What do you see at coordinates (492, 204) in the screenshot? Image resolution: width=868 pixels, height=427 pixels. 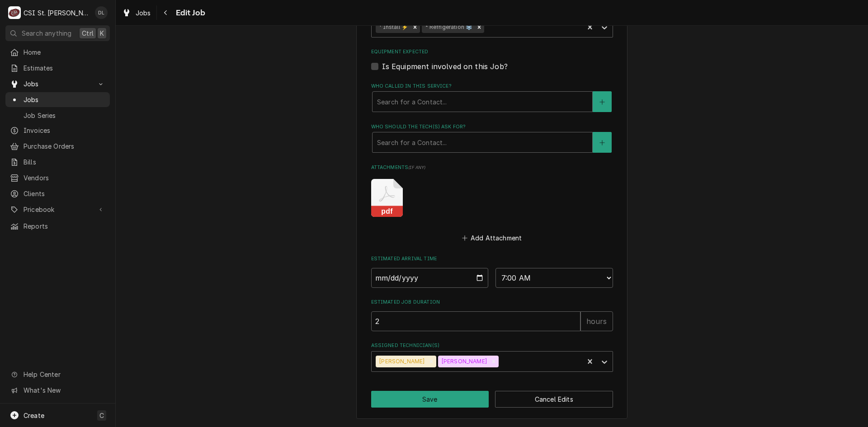 I see `div: Attachments` at bounding box center [492, 204].